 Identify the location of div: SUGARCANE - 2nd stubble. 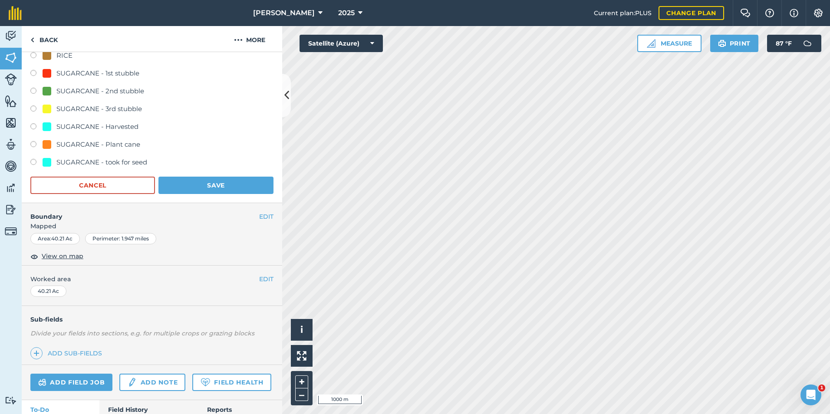
(100, 91).